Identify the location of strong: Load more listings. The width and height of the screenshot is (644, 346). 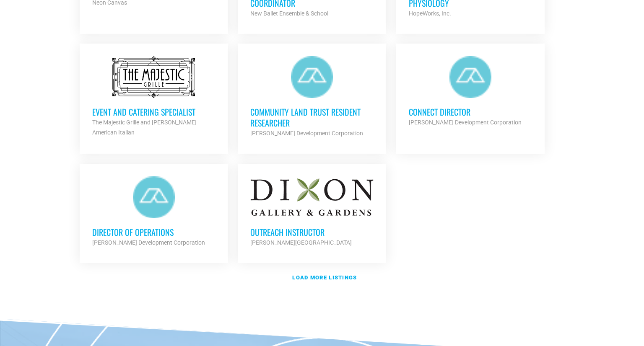
(325, 277).